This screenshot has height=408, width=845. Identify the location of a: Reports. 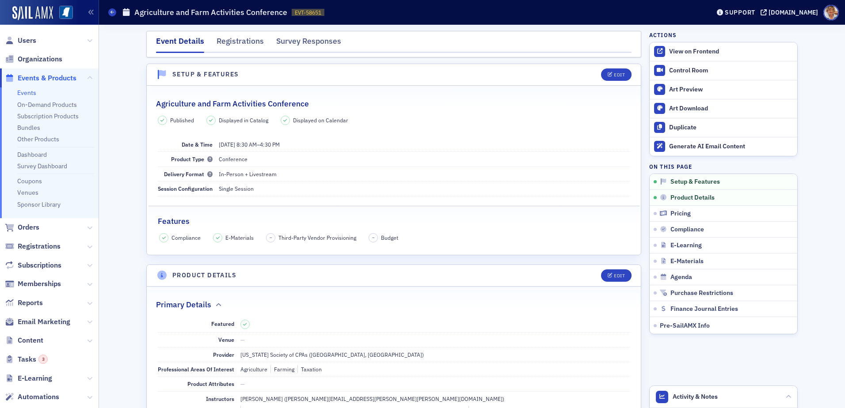
(24, 303).